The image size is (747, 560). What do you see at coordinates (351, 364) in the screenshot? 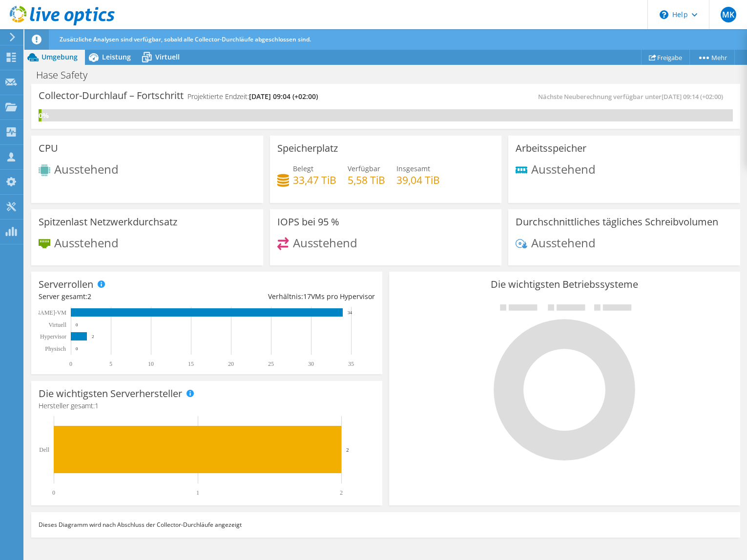
I see `text: 35` at bounding box center [351, 364].